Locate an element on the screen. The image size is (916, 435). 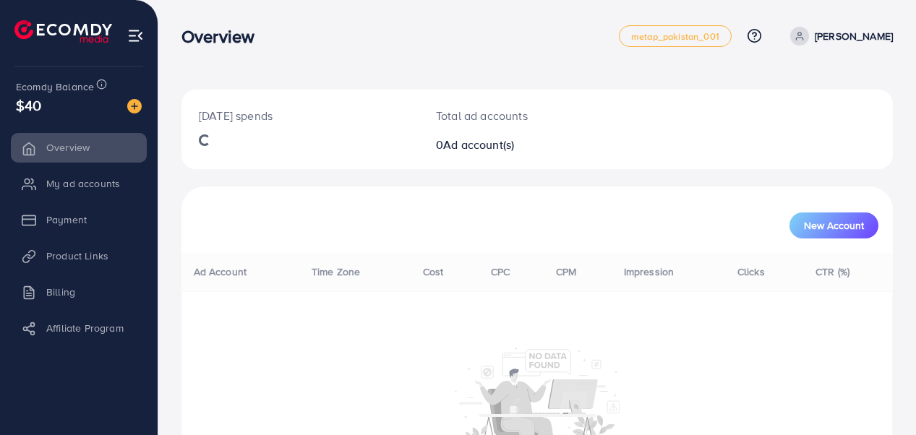
h2: 0 is located at coordinates (507, 145).